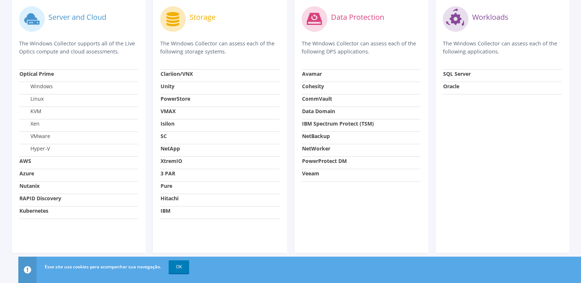 The image size is (581, 283). I want to click on strong: Pure, so click(166, 186).